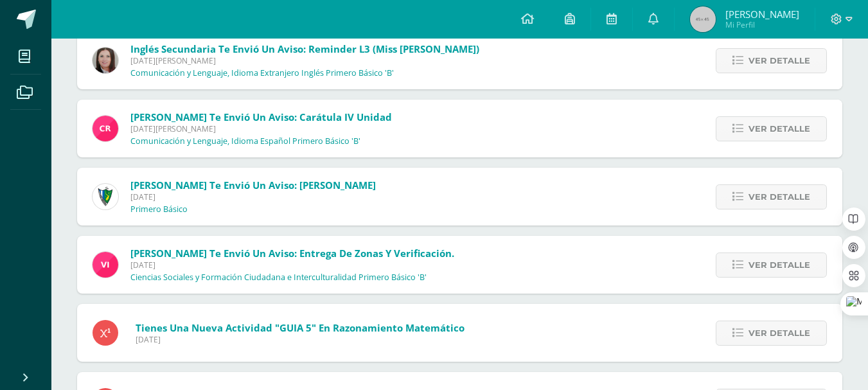 The height and width of the screenshot is (390, 868). What do you see at coordinates (105, 265) in the screenshot?
I see `img: bd6d0aa147d20350c4821b7c643124fa.png` at bounding box center [105, 265].